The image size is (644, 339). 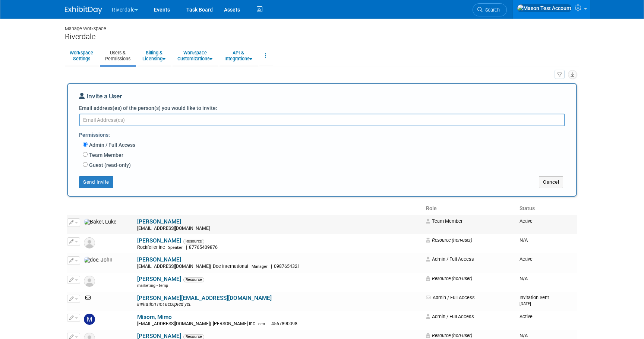 What do you see at coordinates (547, 209) in the screenshot?
I see `th: Status` at bounding box center [547, 209].